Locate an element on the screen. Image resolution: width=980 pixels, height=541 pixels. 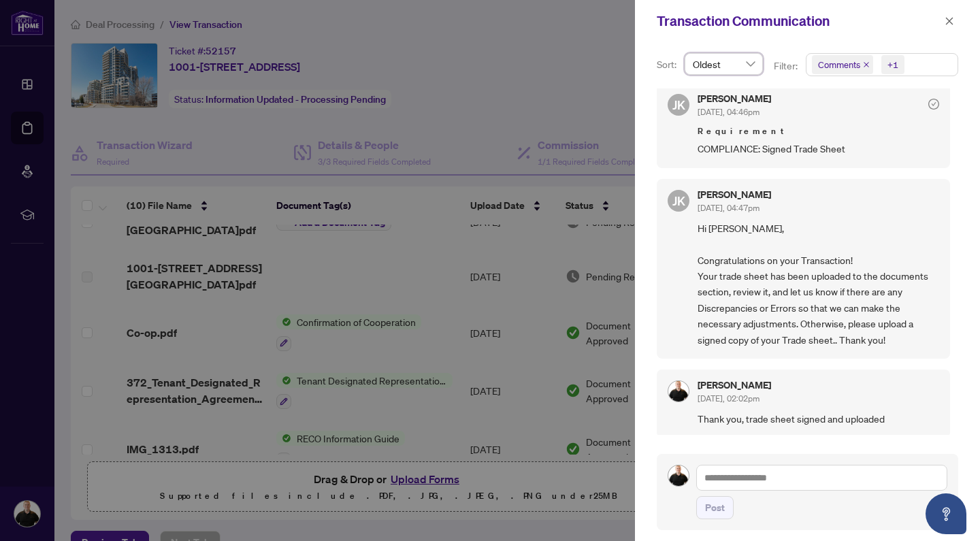
p: Filter: is located at coordinates (786, 66).